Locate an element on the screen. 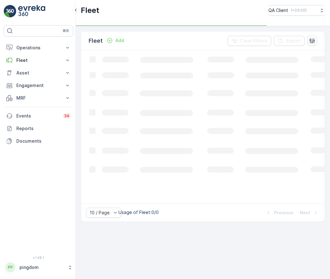  button: Asset is located at coordinates (38, 73).